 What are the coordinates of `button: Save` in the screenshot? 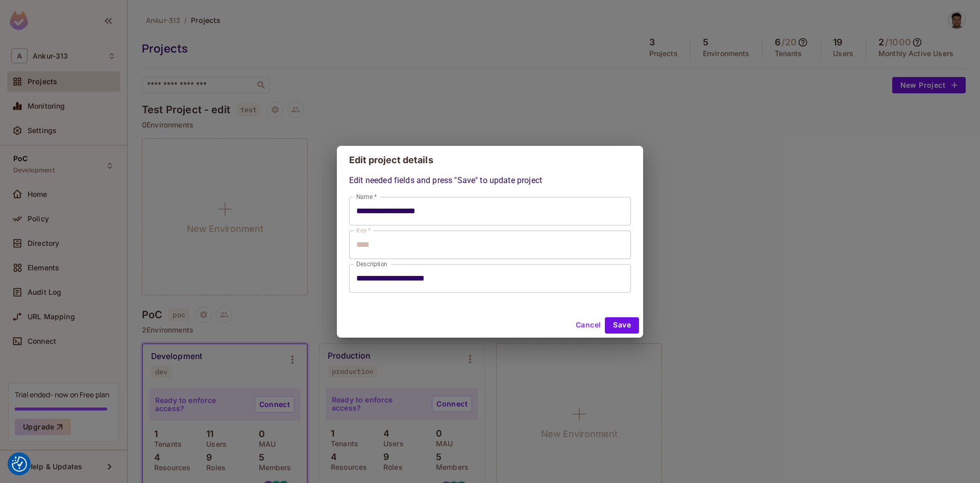 It's located at (621, 325).